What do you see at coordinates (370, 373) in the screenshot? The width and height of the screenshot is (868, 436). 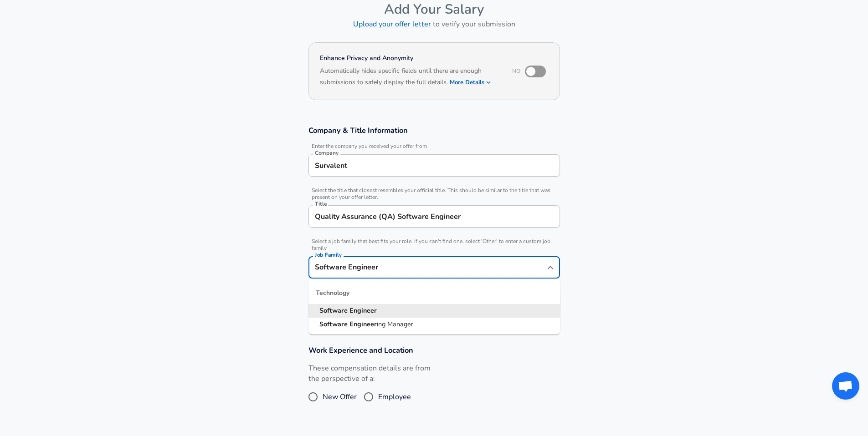 I see `label: These compensation details are from the perspective of a:` at bounding box center [370, 373].